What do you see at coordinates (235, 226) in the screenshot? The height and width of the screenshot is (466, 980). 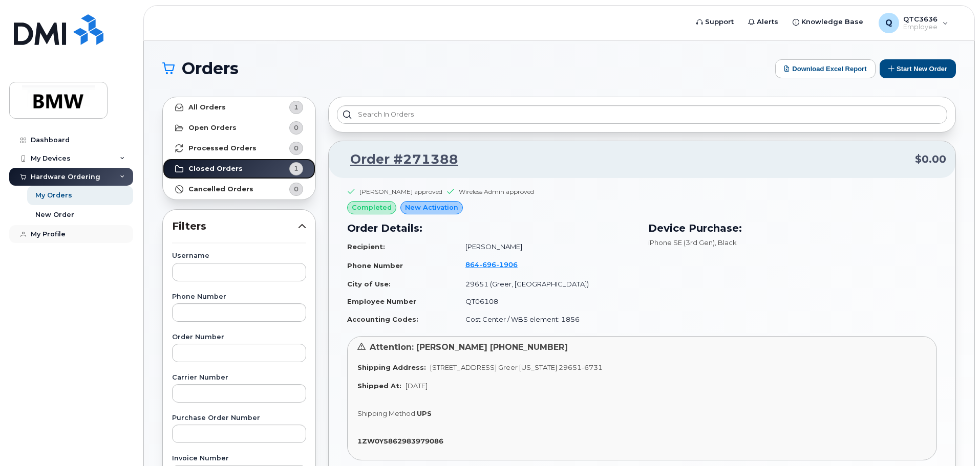 I see `span: Filters` at bounding box center [235, 226].